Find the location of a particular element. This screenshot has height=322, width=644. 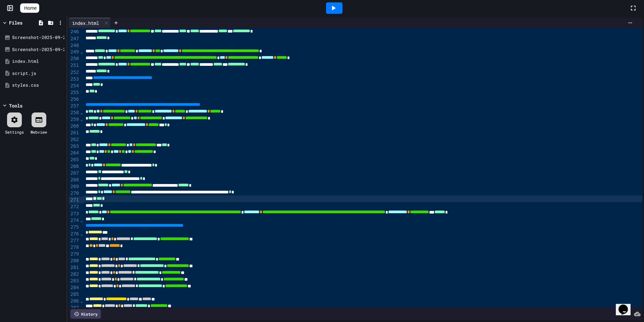

a: Home is located at coordinates (29, 8).